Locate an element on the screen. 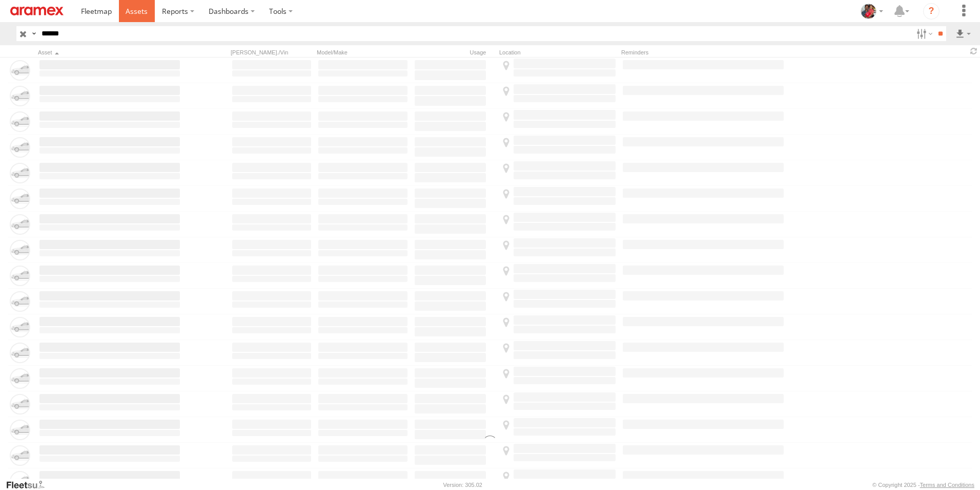 This screenshot has height=490, width=980. div: Reminders is located at coordinates (704, 52).